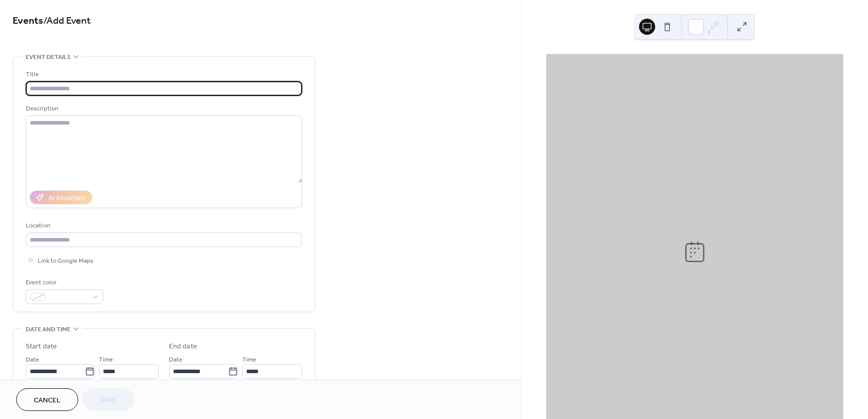 This screenshot has width=868, height=419. Describe the element at coordinates (63, 282) in the screenshot. I see `div: Event color` at that location.